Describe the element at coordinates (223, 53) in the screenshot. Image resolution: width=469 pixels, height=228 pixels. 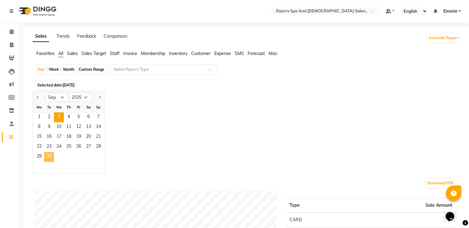
I see `span: Expense` at that location.